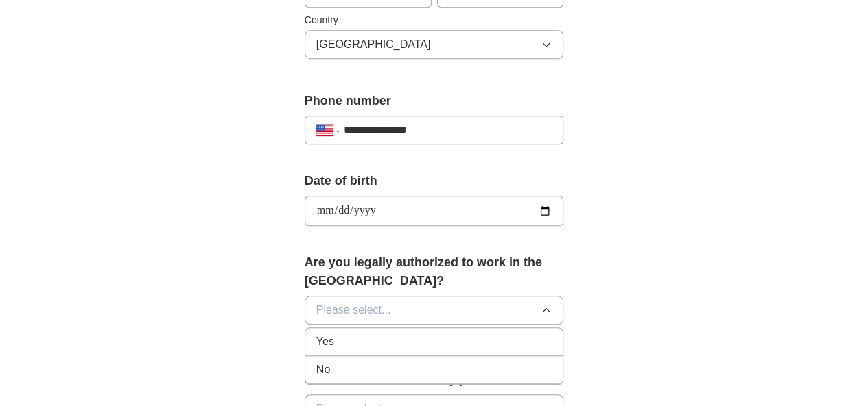 The height and width of the screenshot is (406, 868). What do you see at coordinates (323, 370) in the screenshot?
I see `span: No` at bounding box center [323, 370].